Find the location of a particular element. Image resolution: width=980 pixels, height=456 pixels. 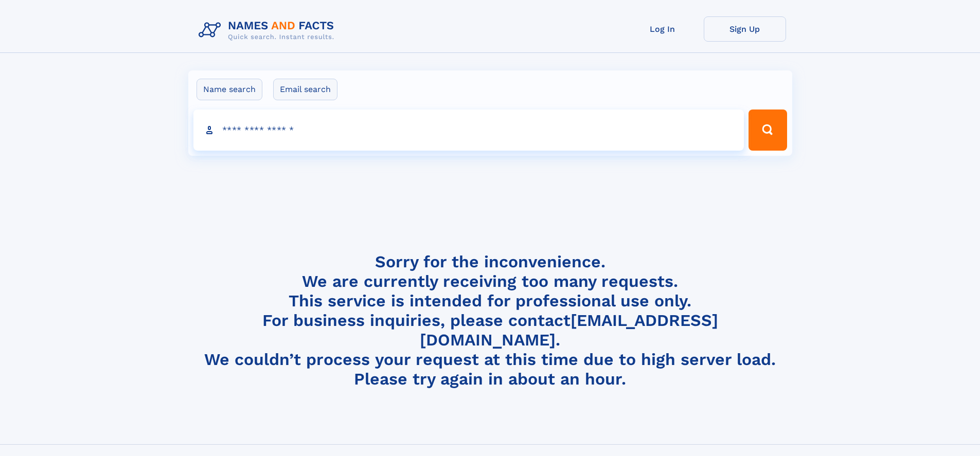

label: Name search is located at coordinates (229, 90).